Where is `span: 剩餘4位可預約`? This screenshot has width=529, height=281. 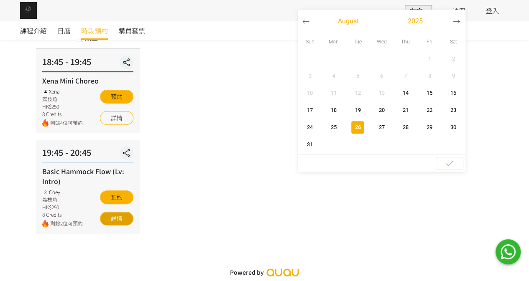
span: 剩餘4位可預約 is located at coordinates (67, 123).